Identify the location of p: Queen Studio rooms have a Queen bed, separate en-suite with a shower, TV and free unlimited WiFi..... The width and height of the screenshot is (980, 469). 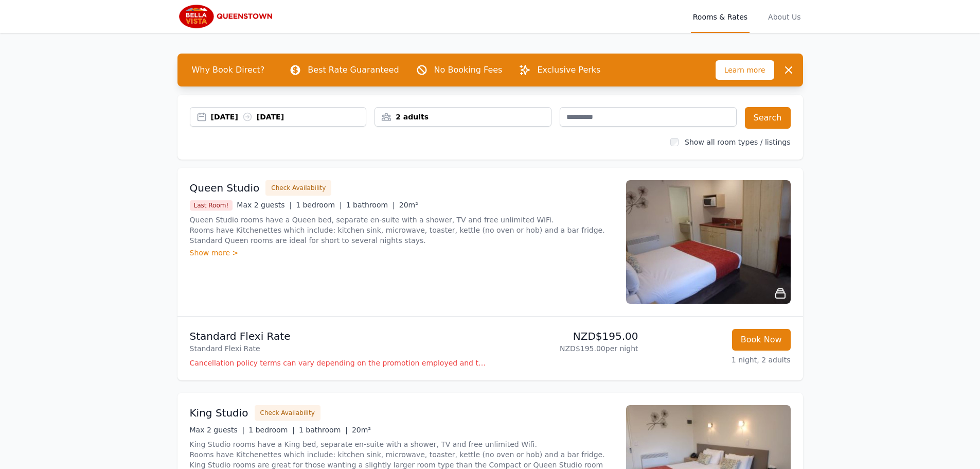
(402, 230).